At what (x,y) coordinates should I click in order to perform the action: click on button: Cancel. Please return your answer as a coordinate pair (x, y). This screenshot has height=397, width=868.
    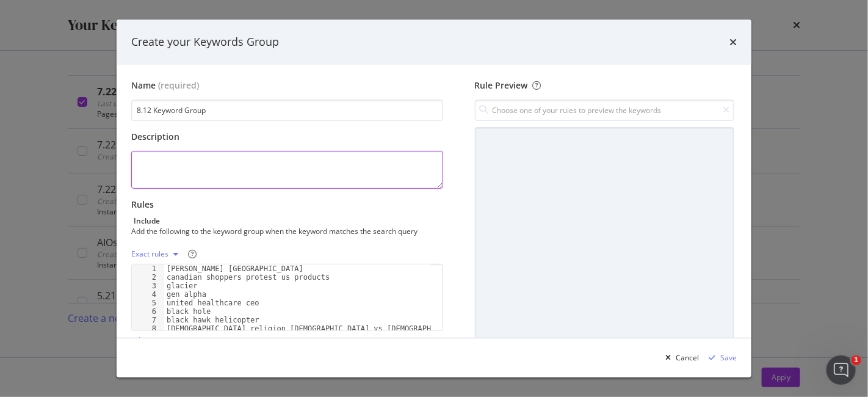
    Looking at the image, I should click on (679, 358).